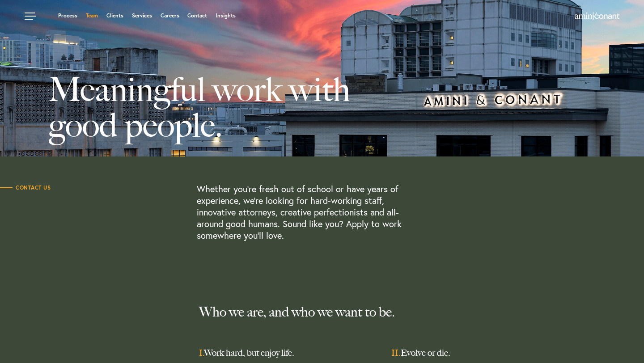  What do you see at coordinates (295, 352) in the screenshot?
I see `h3: Work hard, but enjoy life.` at bounding box center [295, 352].